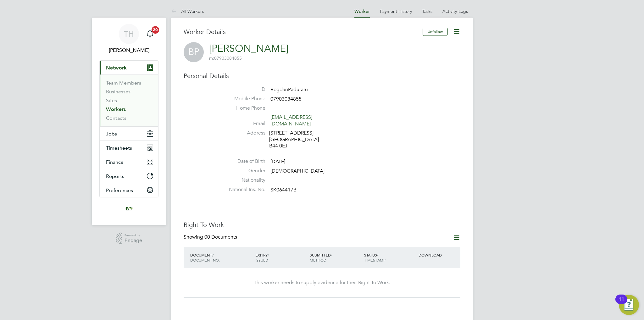 The image size is (644, 320). What do you see at coordinates (129, 133) in the screenshot?
I see `button: Jobs` at bounding box center [129, 133].